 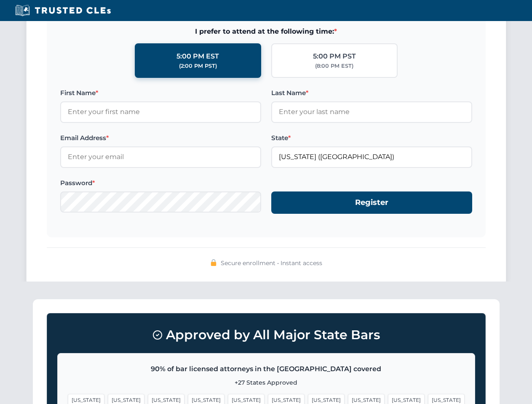 I want to click on label: First Name, so click(x=161, y=93).